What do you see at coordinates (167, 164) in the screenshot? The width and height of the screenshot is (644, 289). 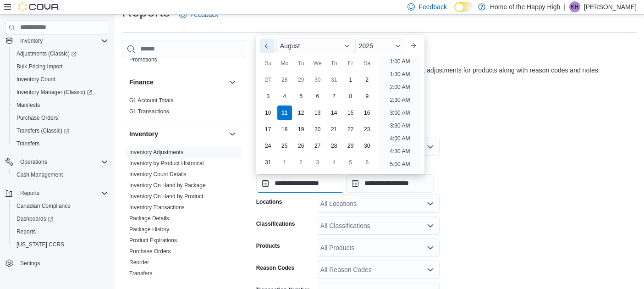 I see `span: Inventory by Product Historical` at bounding box center [167, 164].